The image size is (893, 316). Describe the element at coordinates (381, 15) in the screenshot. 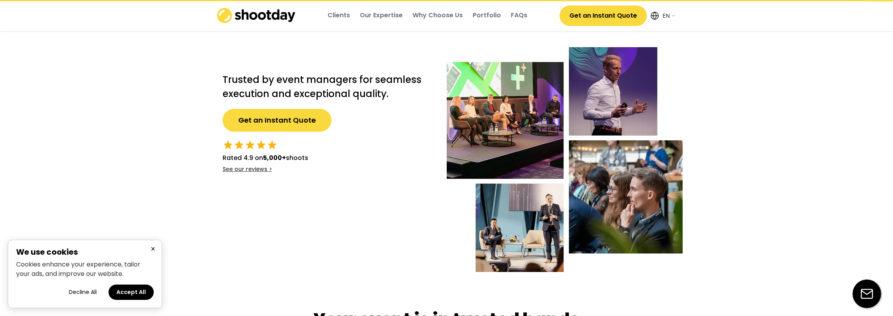

I see `div: Our Expertise` at that location.